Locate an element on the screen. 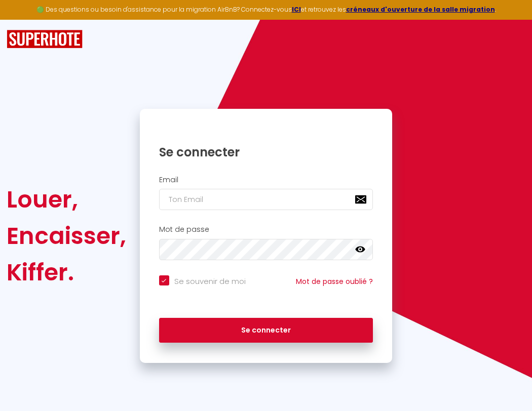 Image resolution: width=532 pixels, height=411 pixels. input: Ton Email is located at coordinates (266, 199).